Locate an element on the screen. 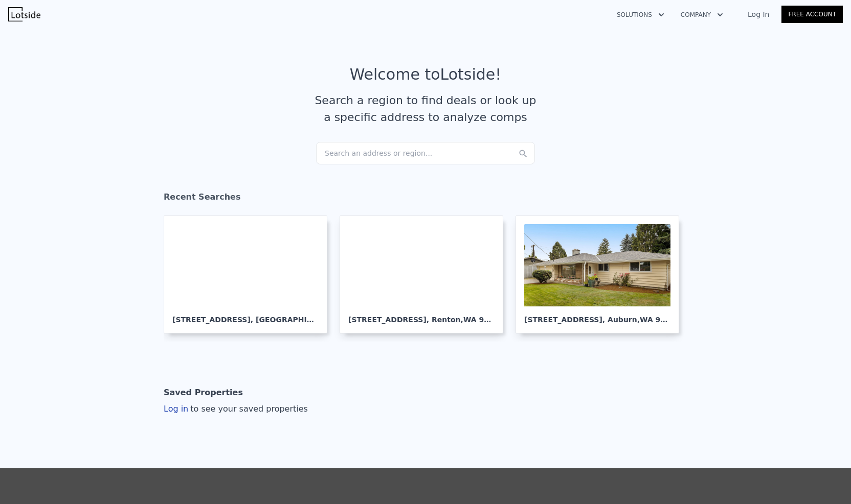  div: Welcome to Lotside ! is located at coordinates (425, 74).